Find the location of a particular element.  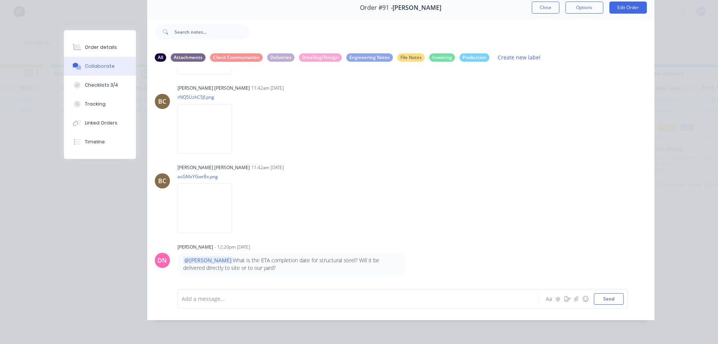

button: Send is located at coordinates (609, 299).